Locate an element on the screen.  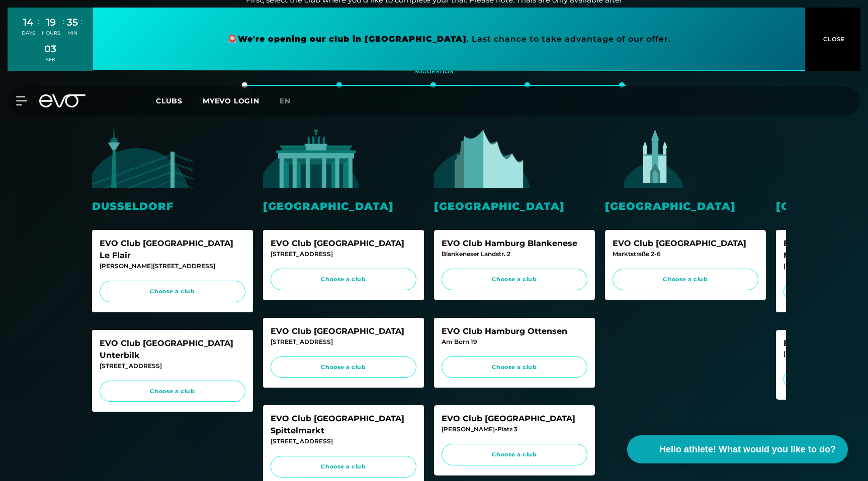
font: 14 is located at coordinates (28, 22).